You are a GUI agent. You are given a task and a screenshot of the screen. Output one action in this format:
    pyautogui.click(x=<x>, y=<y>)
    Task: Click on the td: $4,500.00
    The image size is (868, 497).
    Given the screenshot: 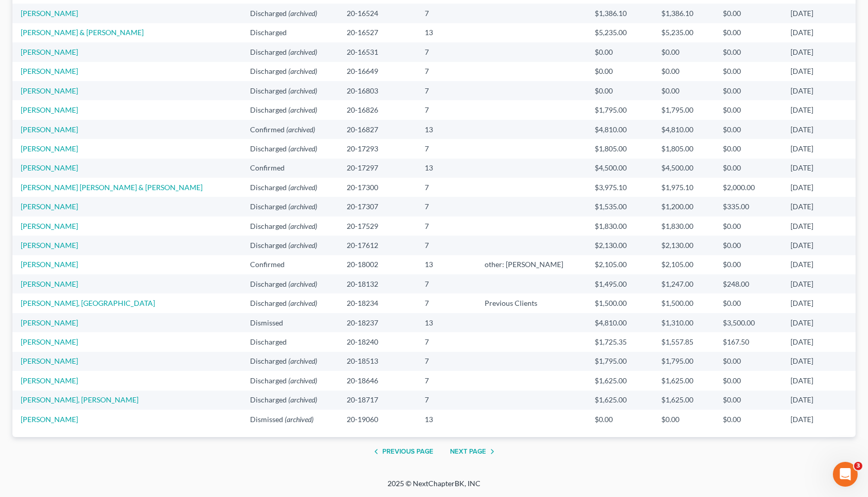 What is the action you would take?
    pyautogui.click(x=683, y=168)
    